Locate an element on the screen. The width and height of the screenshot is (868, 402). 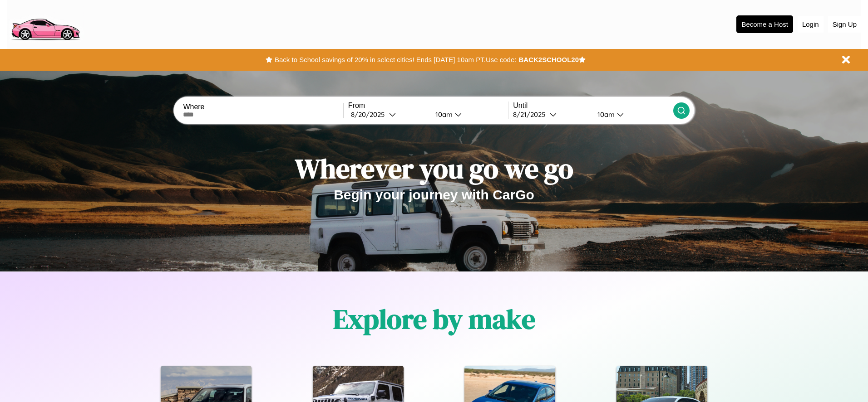
label: From is located at coordinates (428, 106).